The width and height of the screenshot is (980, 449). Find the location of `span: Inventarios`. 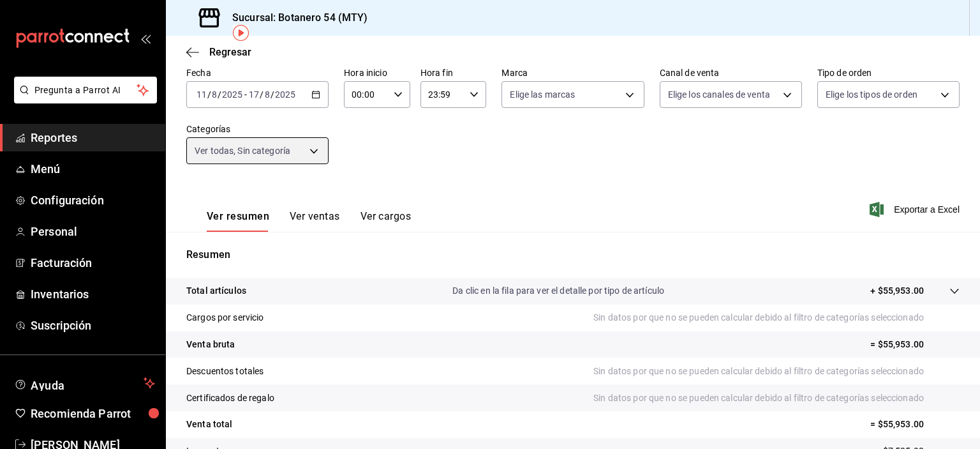

span: Inventarios is located at coordinates (93, 294).